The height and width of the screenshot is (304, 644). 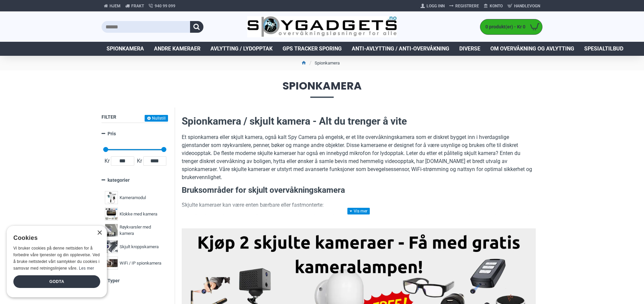 What do you see at coordinates (225, 216) in the screenshot?
I see `strong: Bærbare spionkameraer:` at bounding box center [225, 216].